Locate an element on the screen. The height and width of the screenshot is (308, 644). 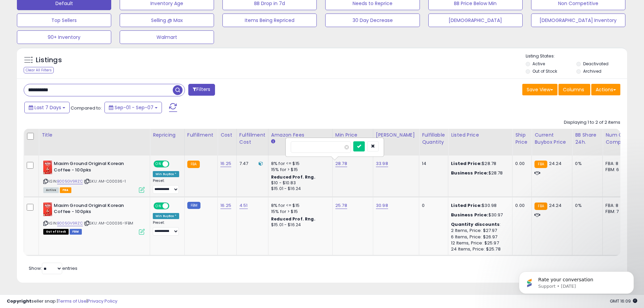
div: BB Share 24h. is located at coordinates (587, 138).